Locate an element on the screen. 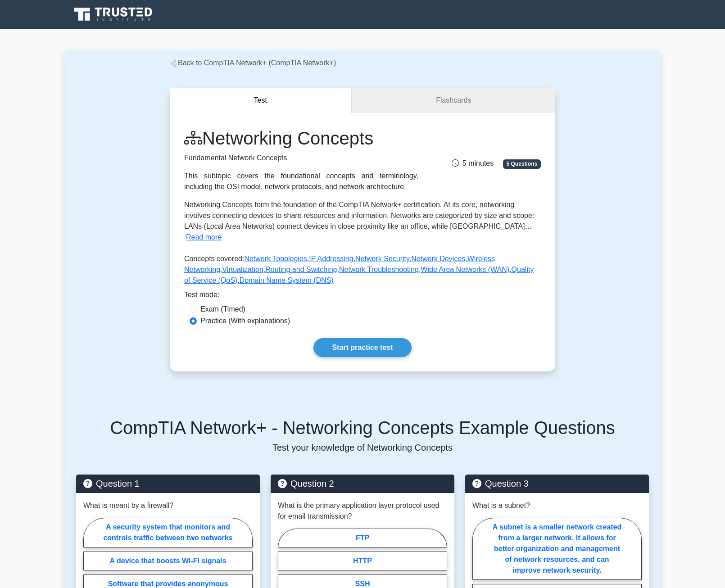 The width and height of the screenshot is (725, 588). a: Wide Area Networks (WAN) is located at coordinates (464, 269).